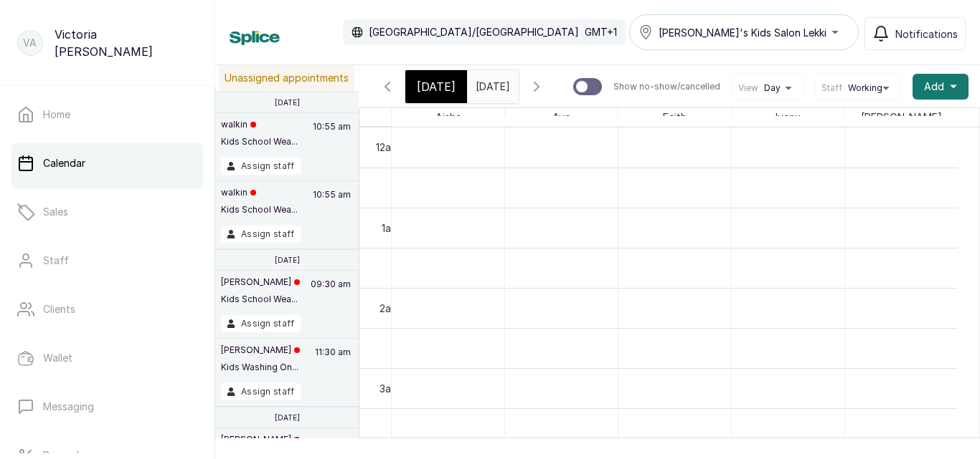 This screenshot has width=980, height=459. What do you see at coordinates (915, 34) in the screenshot?
I see `button: Notifications` at bounding box center [915, 34].